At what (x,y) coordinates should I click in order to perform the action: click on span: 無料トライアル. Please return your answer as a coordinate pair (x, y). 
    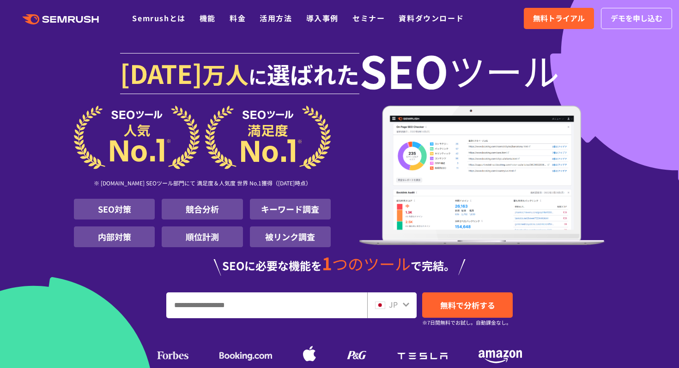
    Looking at the image, I should click on (559, 18).